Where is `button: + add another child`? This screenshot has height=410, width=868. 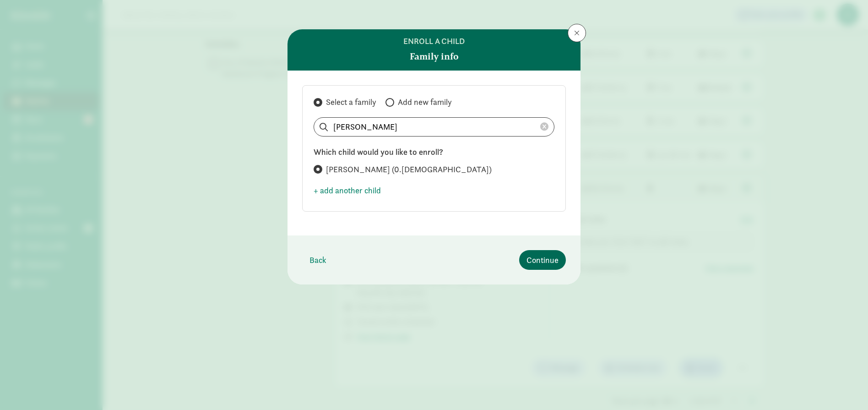 button: + add another child is located at coordinates (347, 190).